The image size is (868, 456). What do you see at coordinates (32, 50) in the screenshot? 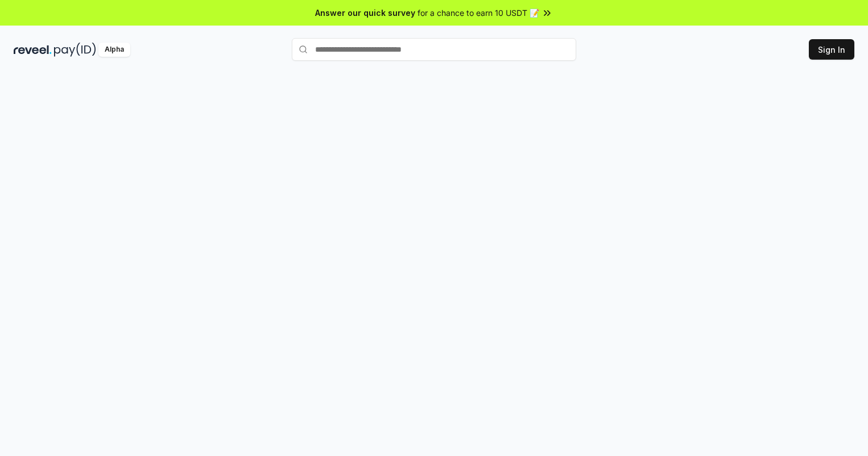
I see `img: reveel_dark` at bounding box center [32, 50].